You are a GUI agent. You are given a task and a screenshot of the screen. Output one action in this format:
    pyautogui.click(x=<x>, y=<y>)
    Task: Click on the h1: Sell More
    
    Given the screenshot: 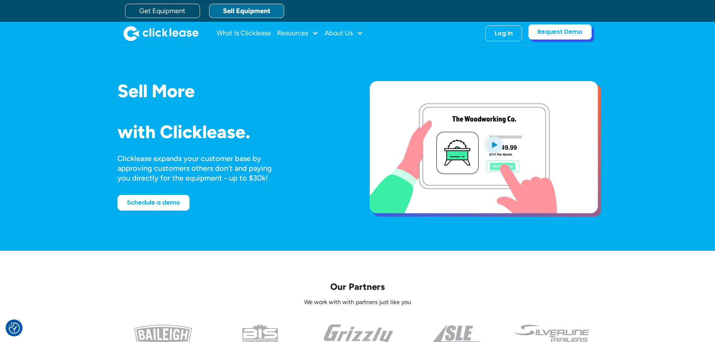 What is the action you would take?
    pyautogui.click(x=231, y=91)
    